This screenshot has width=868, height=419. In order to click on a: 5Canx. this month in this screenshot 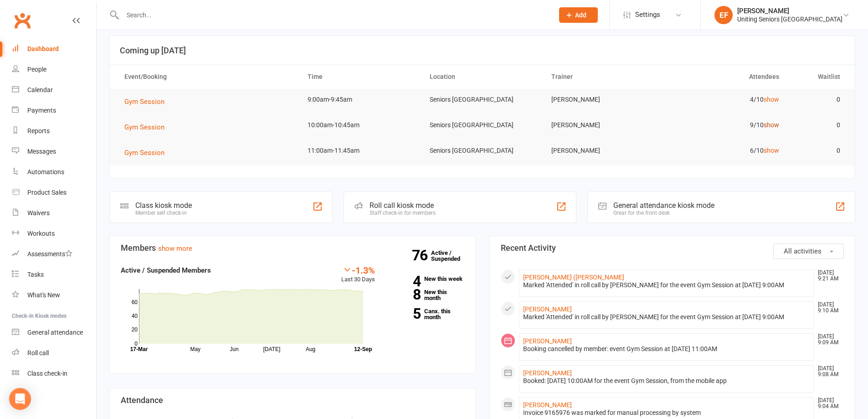, I will do `click(427, 314)`.